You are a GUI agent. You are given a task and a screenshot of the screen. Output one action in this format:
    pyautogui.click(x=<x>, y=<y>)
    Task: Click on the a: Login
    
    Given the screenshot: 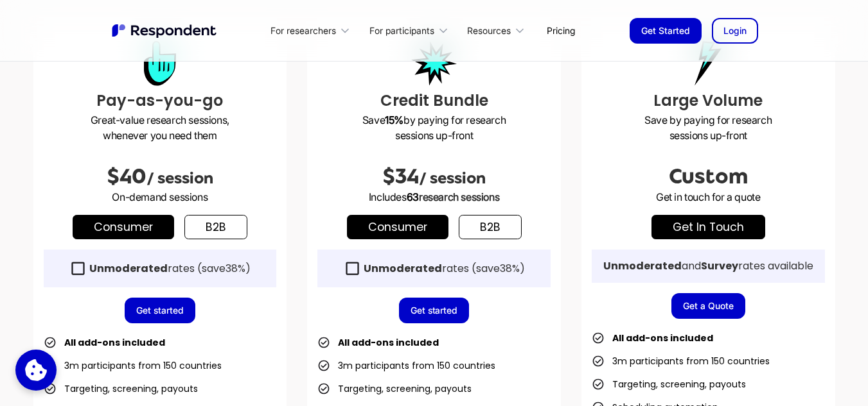 What is the action you would take?
    pyautogui.click(x=735, y=31)
    